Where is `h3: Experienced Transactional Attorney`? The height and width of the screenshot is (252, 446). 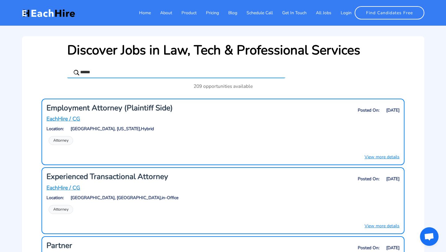
h3: Experienced Transactional Attorney is located at coordinates (163, 177).